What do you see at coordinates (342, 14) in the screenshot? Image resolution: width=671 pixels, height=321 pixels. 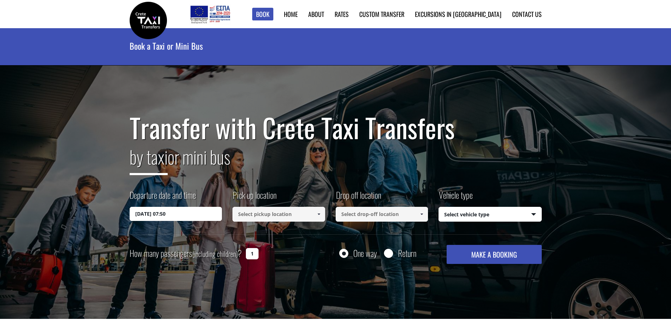 I see `a: Rates` at bounding box center [342, 14].